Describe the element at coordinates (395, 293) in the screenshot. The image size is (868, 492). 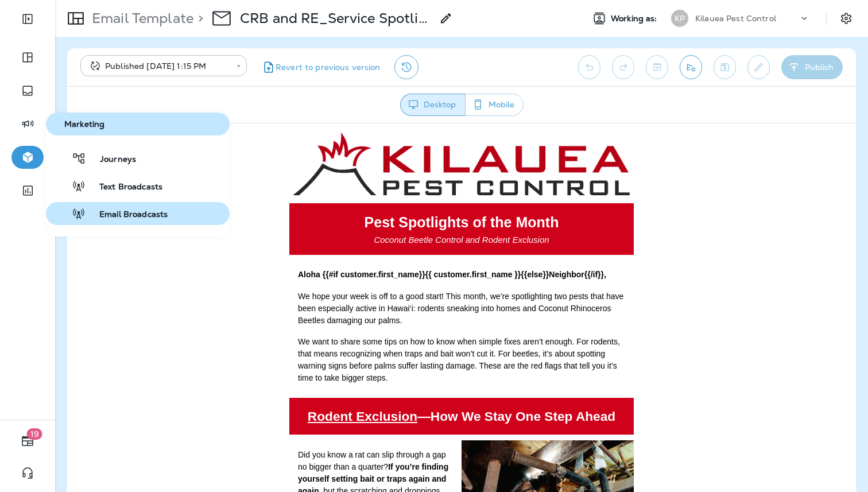
I see `strong: —How We Stay One Step Ahead` at that location.